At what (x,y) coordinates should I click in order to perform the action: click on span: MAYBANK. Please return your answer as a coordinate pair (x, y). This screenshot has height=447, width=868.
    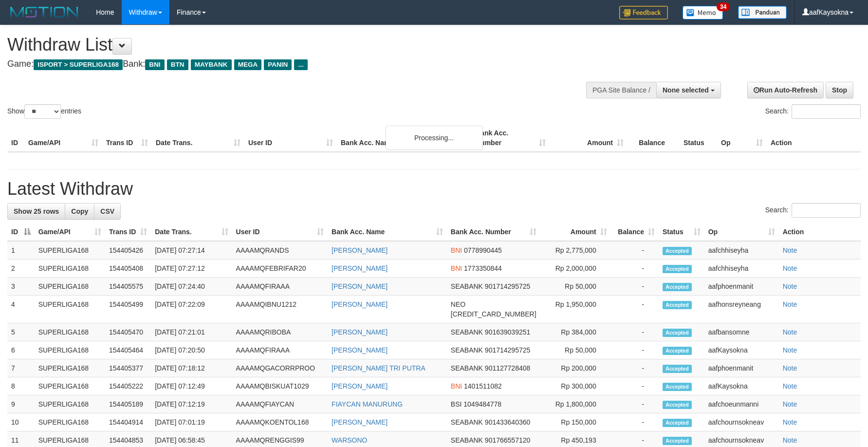
    Looking at the image, I should click on (211, 65).